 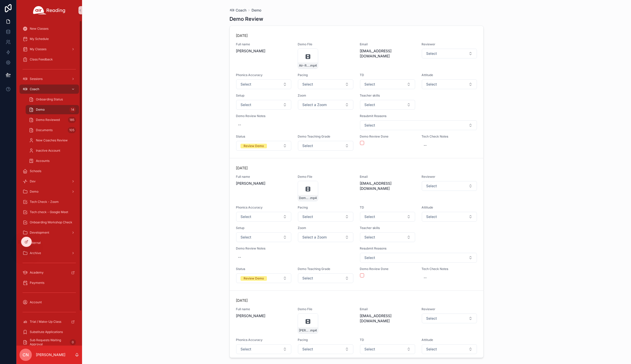 What do you see at coordinates (36, 79) in the screenshot?
I see `span: Sessions` at bounding box center [36, 79].